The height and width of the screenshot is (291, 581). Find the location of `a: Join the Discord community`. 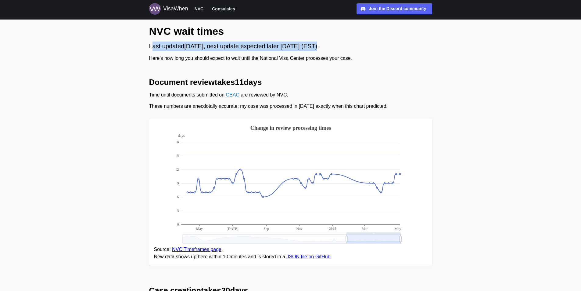

a: Join the Discord community is located at coordinates (394, 9).